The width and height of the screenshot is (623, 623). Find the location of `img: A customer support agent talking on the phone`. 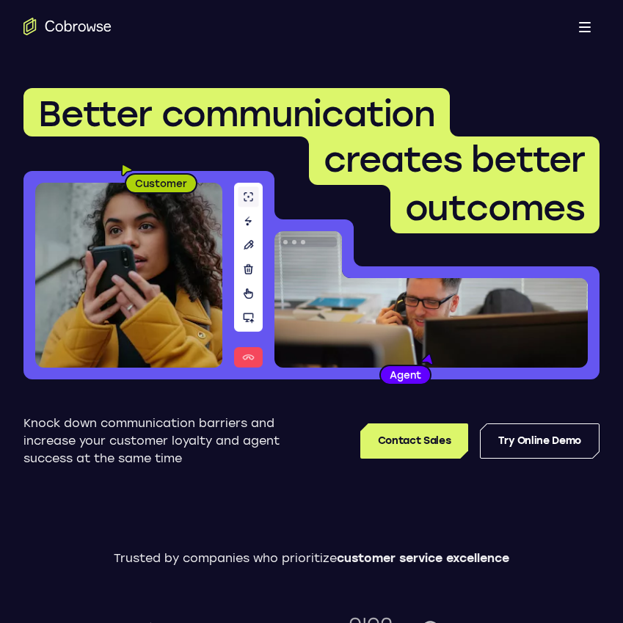

img: A customer support agent talking on the phone is located at coordinates (431, 299).